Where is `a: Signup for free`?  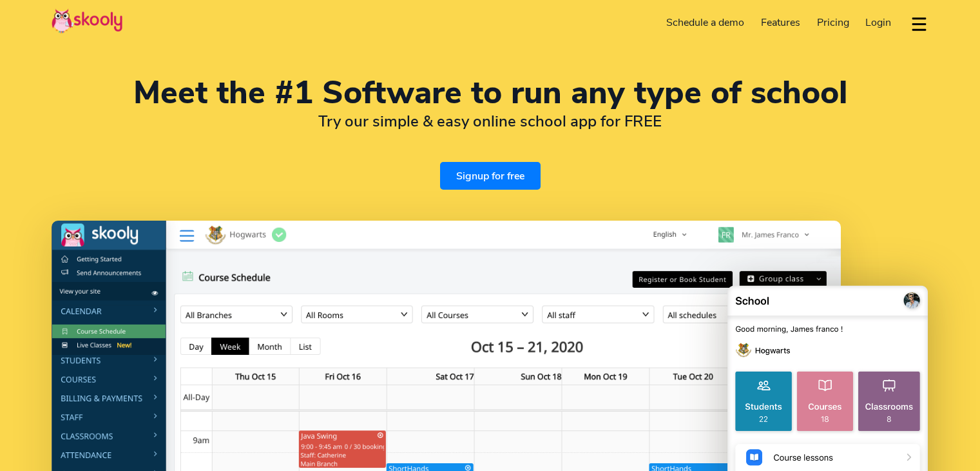 a: Signup for free is located at coordinates (490, 175).